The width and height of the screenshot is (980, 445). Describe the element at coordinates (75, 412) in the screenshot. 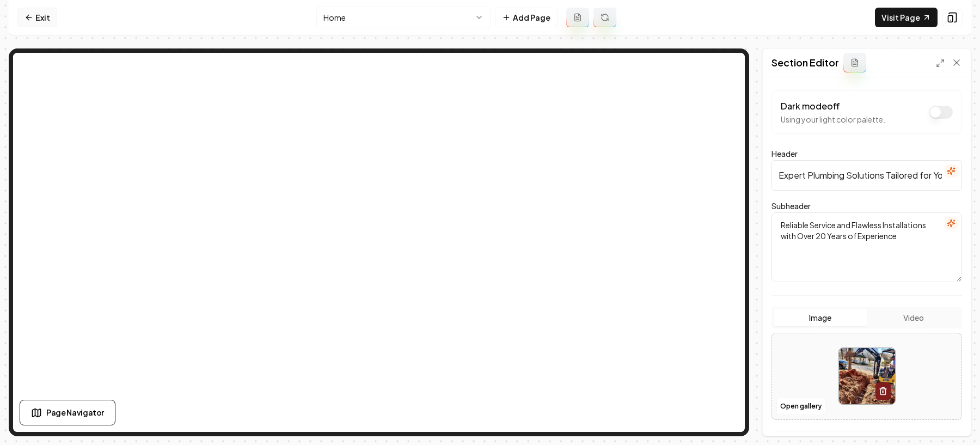

I see `span: Page Navigator` at that location.